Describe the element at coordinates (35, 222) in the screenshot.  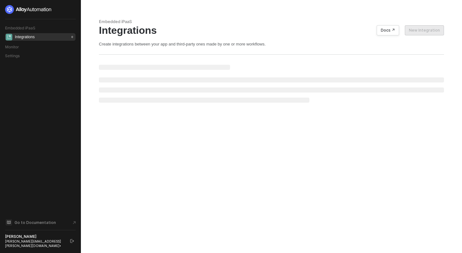
I see `span: Go to Documentation` at that location.